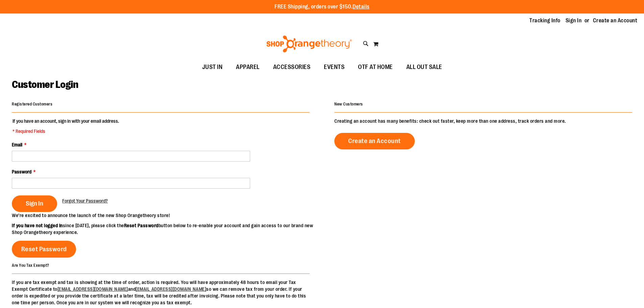 This screenshot has height=308, width=644. I want to click on span: OTF AT HOME, so click(375, 67).